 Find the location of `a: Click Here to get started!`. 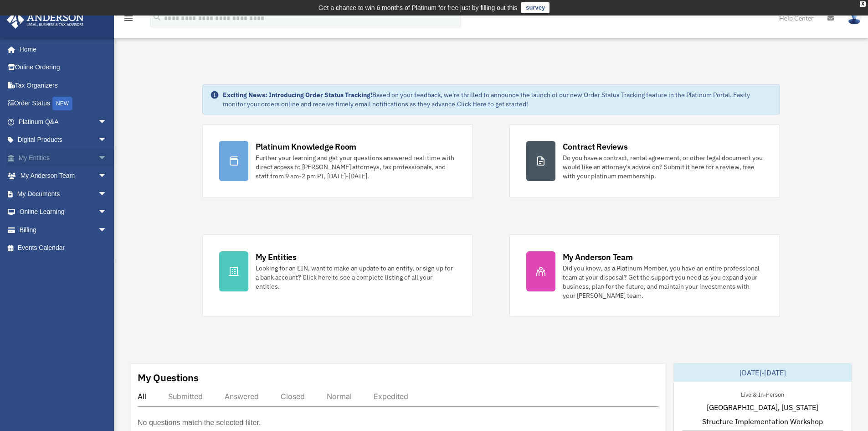

a: Click Here to get started! is located at coordinates (493, 104).